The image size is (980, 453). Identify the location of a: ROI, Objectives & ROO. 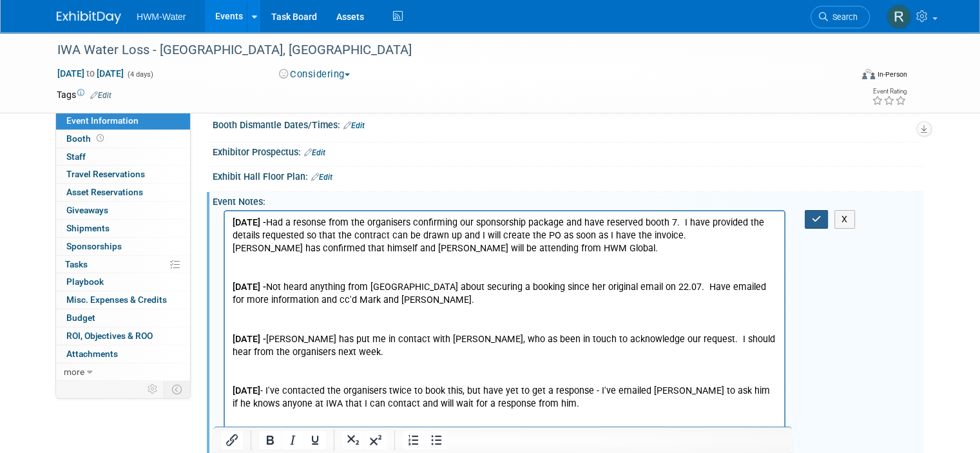
(123, 336).